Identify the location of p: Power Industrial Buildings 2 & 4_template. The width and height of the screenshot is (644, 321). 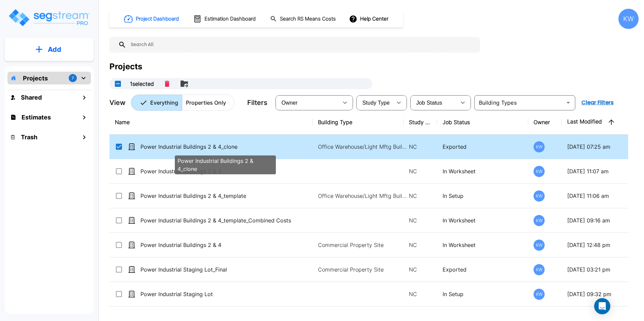
(225, 196).